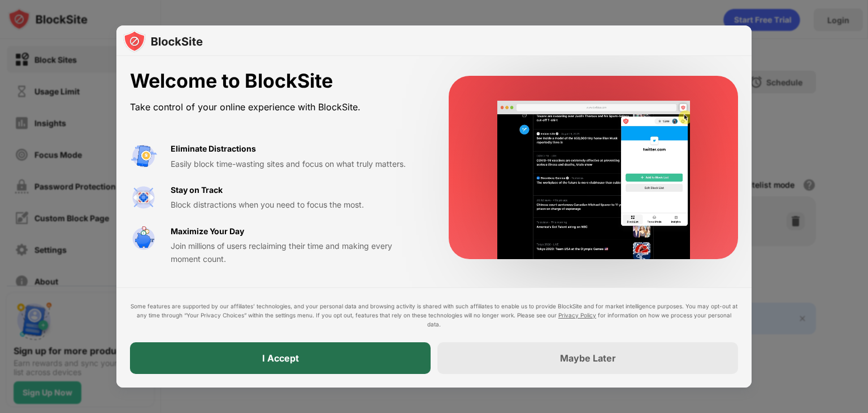 The image size is (868, 413). What do you see at coordinates (197, 190) in the screenshot?
I see `div: Stay on Track` at bounding box center [197, 190].